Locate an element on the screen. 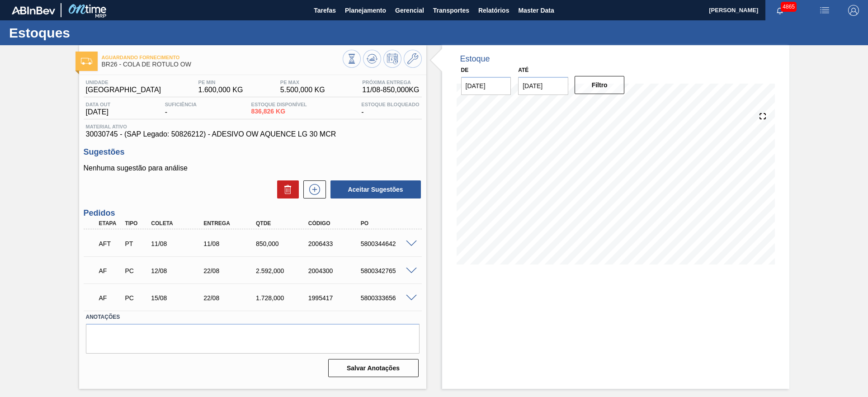 Image resolution: width=868 pixels, height=397 pixels. button: Atualizar Gráfico is located at coordinates (372, 59).